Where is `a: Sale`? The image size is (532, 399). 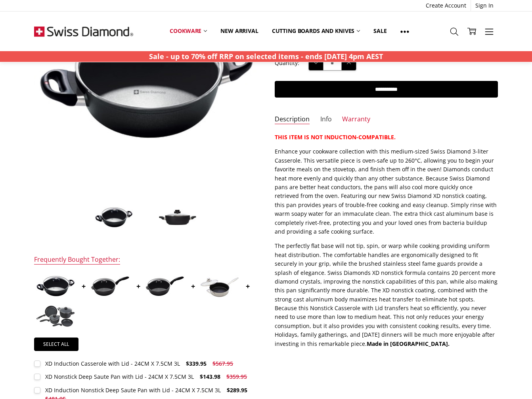 a: Sale is located at coordinates (380, 31).